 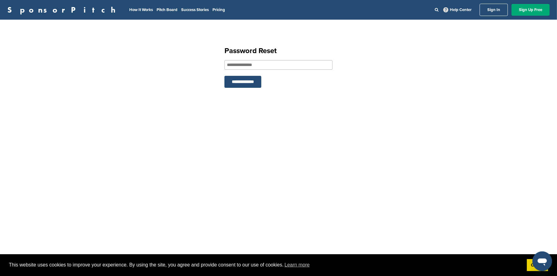 I want to click on a: SponsorPitch, so click(x=63, y=10).